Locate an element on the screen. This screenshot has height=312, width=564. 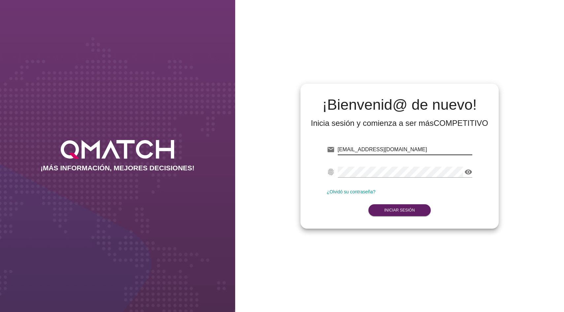
h2: ¡MÁS INFORMACIÓN, MEJORES DECISIONES! is located at coordinates (117, 168).